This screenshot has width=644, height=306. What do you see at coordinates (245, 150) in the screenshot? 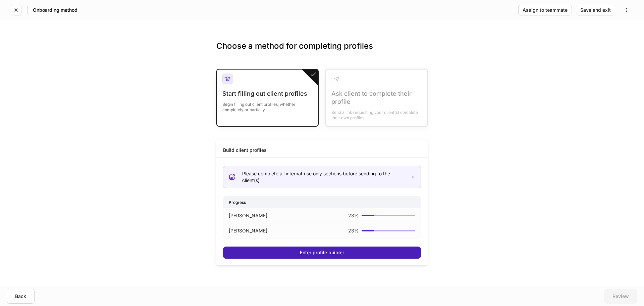
I see `div: Build client profiles` at bounding box center [245, 150].